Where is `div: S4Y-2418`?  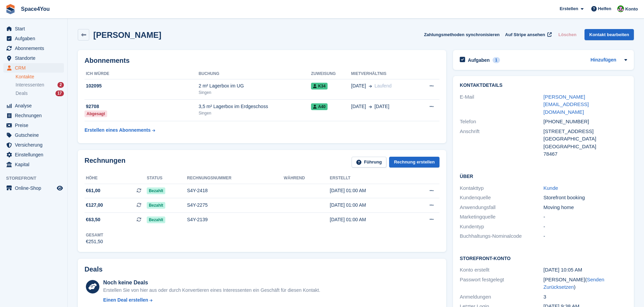 div: S4Y-2418 is located at coordinates (235, 191).